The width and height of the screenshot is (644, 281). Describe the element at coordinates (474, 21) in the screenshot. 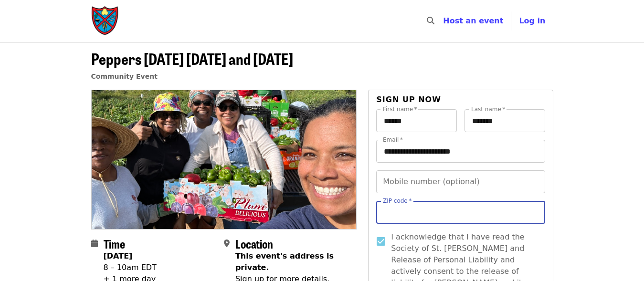

I see `span: Host an event` at that location.